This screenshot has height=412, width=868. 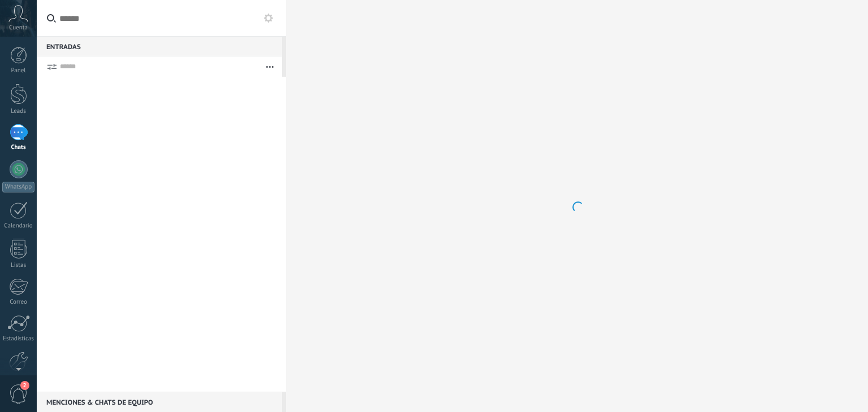 What do you see at coordinates (19, 111) in the screenshot?
I see `div: Leads` at bounding box center [19, 111].